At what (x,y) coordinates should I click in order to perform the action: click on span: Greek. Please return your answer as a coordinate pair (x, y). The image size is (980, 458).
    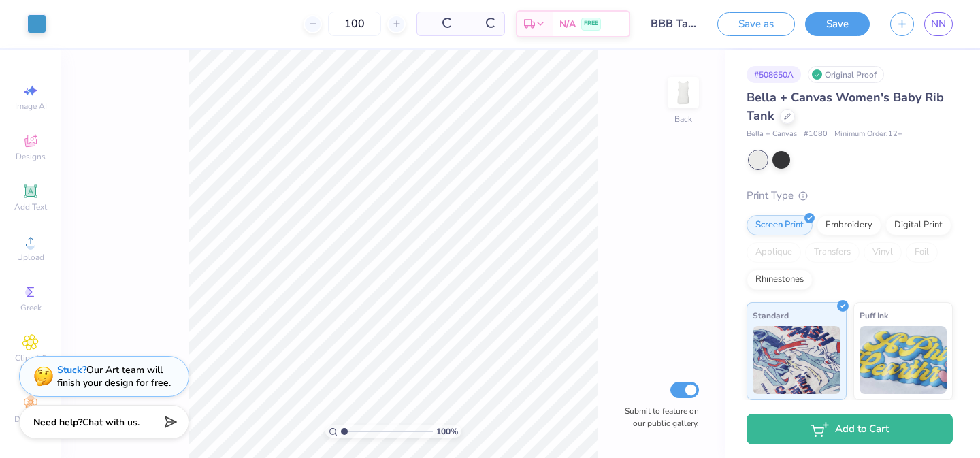
    Looking at the image, I should click on (31, 308).